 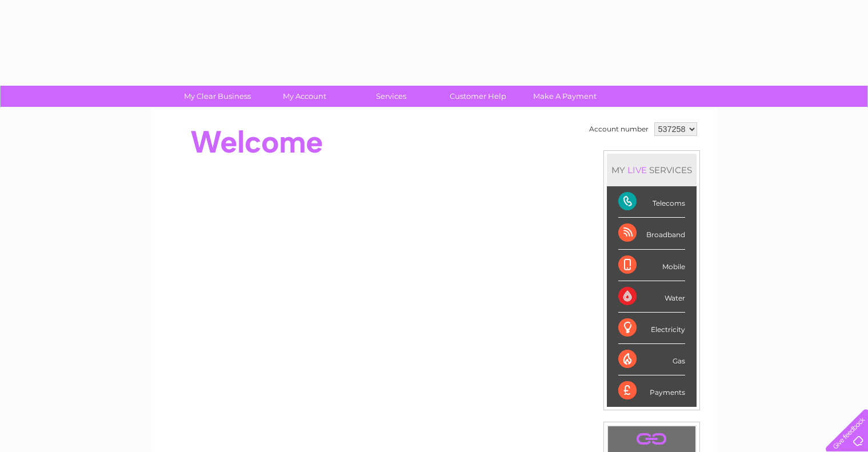 What do you see at coordinates (651, 359) in the screenshot?
I see `div: Gas` at bounding box center [651, 359].